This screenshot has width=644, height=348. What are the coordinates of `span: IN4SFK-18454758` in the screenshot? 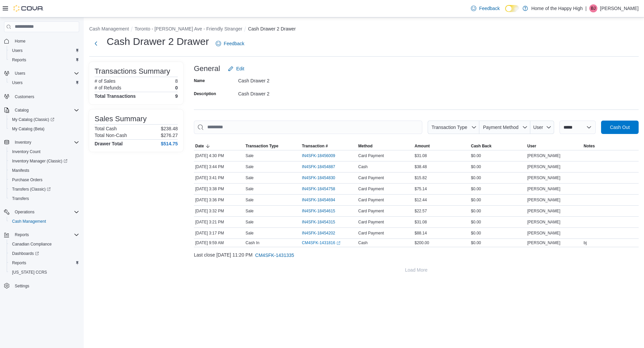 It's located at (319, 189).